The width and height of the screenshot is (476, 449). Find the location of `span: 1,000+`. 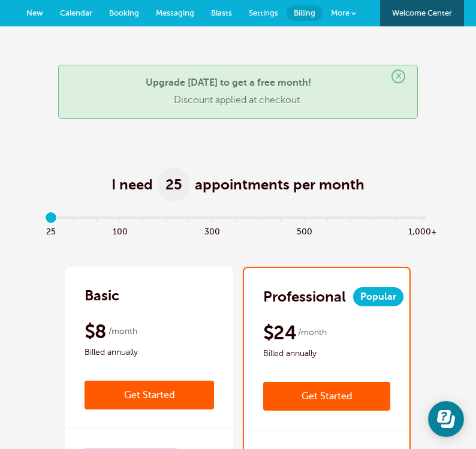

span: 1,000+ is located at coordinates (423, 230).